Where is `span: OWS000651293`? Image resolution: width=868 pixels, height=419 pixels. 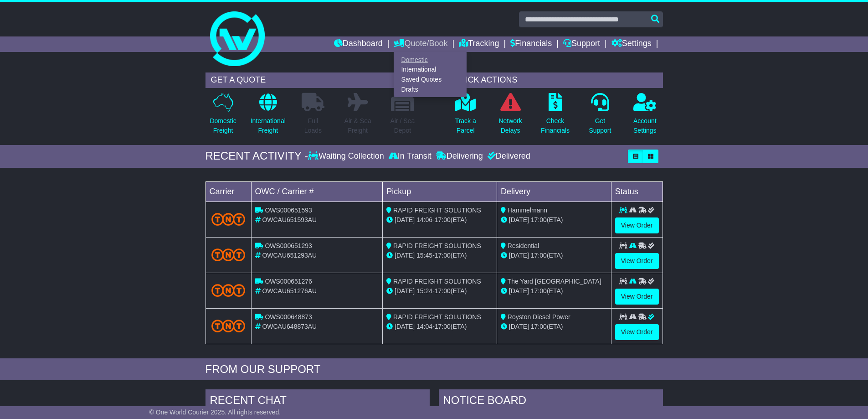
span: OWS000651293 is located at coordinates (288, 246).